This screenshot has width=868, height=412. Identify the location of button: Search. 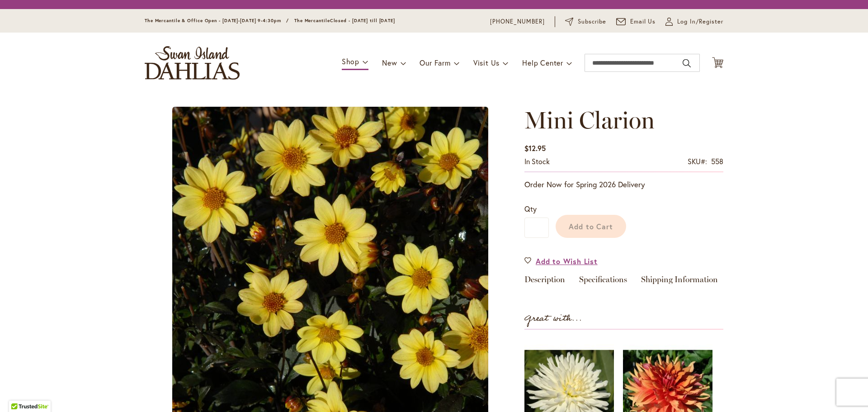
(686, 64).